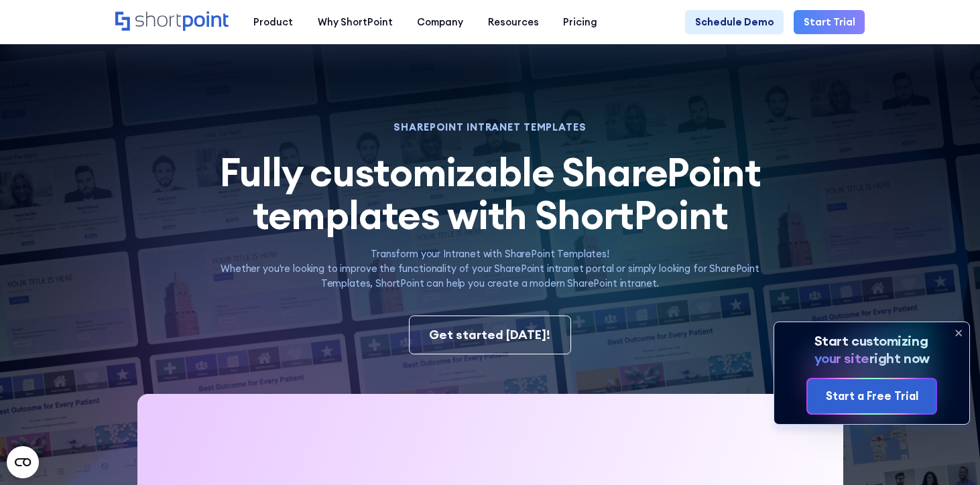 The height and width of the screenshot is (485, 980). I want to click on div: Why ShortPoint, so click(355, 22).